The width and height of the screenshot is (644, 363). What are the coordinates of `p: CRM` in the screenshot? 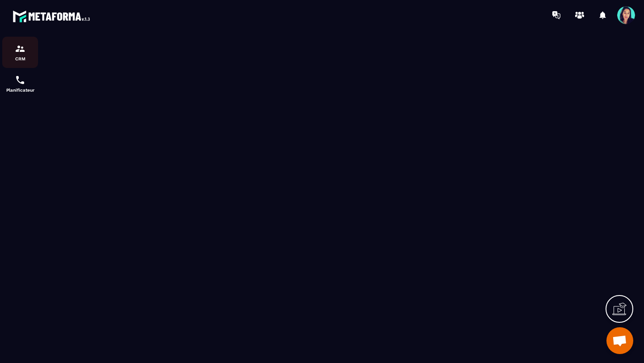 It's located at (20, 59).